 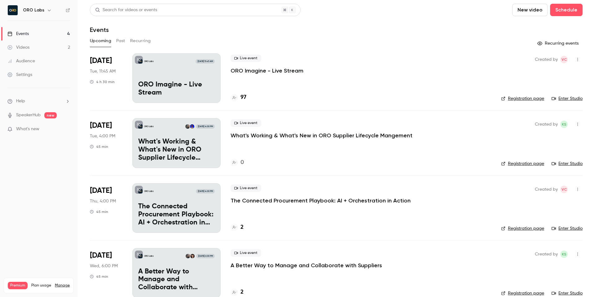 What do you see at coordinates (103, 136) in the screenshot?
I see `span: Tue, 4:00 PM` at bounding box center [103, 136].